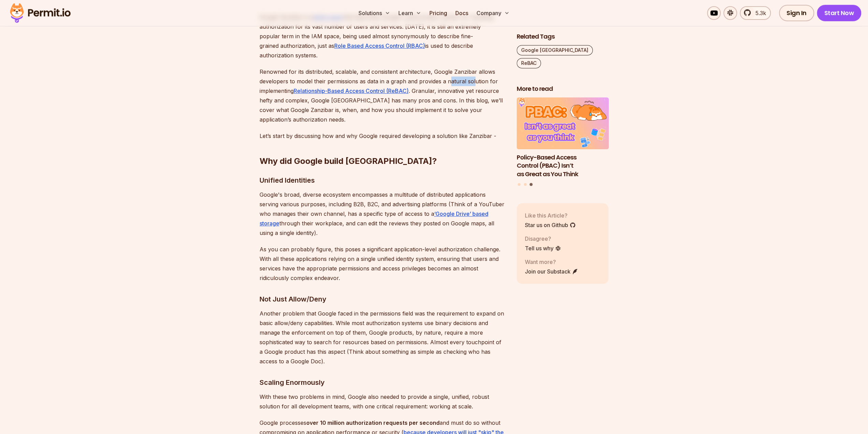  I want to click on strong: over 10 million authorization requests per second, so click(373, 422).